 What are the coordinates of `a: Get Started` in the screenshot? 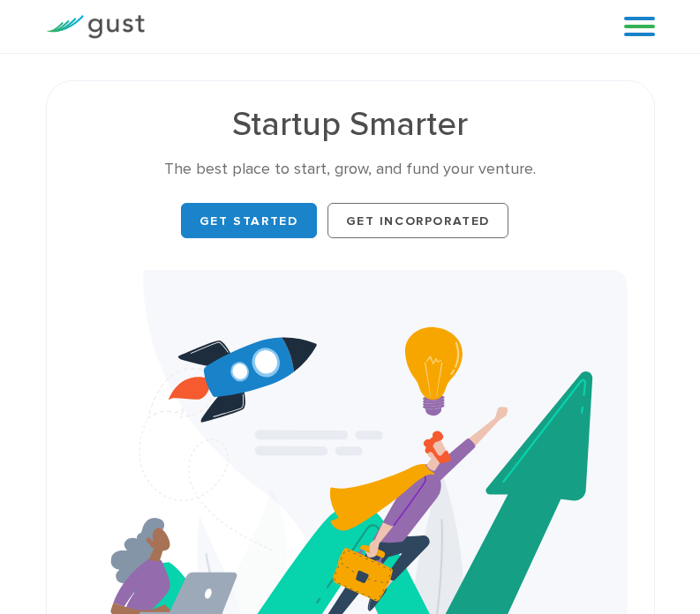 It's located at (249, 220).